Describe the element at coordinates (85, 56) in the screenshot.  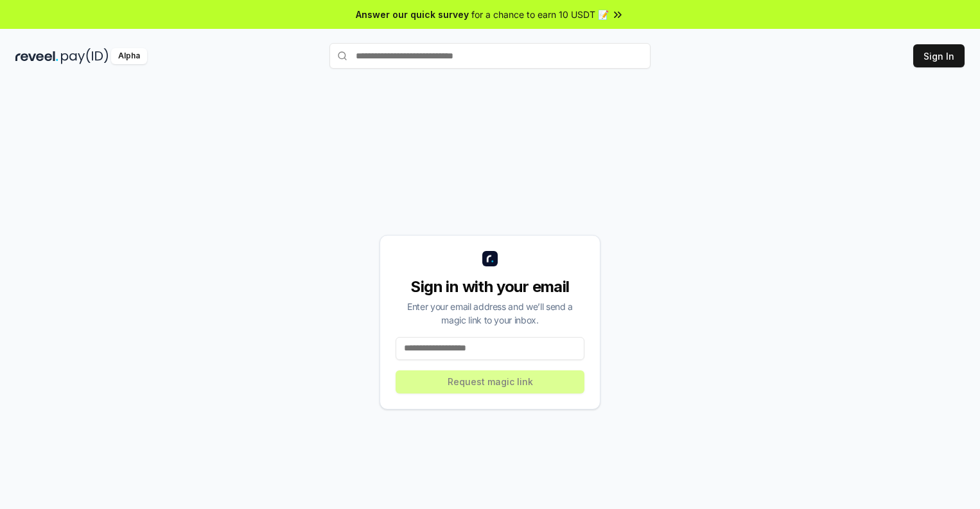
I see `img: pay_id` at that location.